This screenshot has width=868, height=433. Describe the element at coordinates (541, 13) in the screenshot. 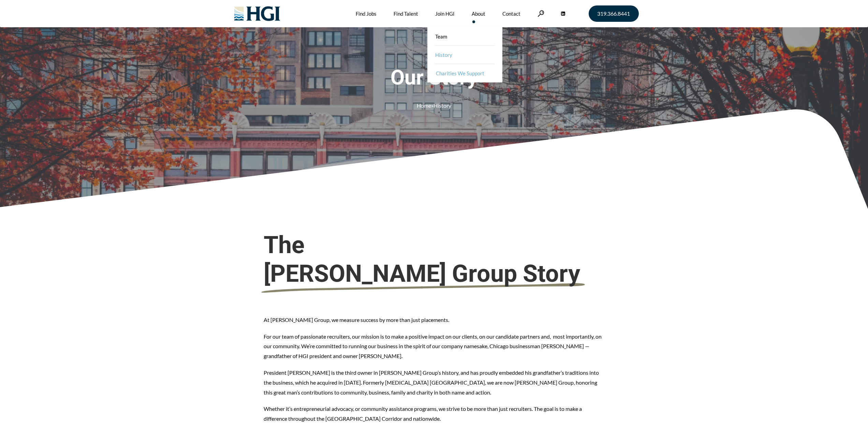

I see `a: Search` at that location.